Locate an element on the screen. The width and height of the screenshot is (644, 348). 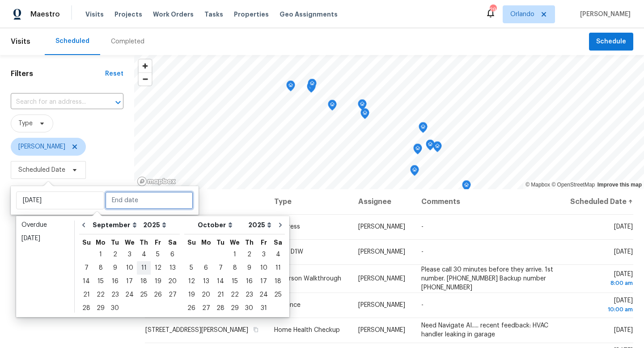
div: 3 is located at coordinates (129, 254).